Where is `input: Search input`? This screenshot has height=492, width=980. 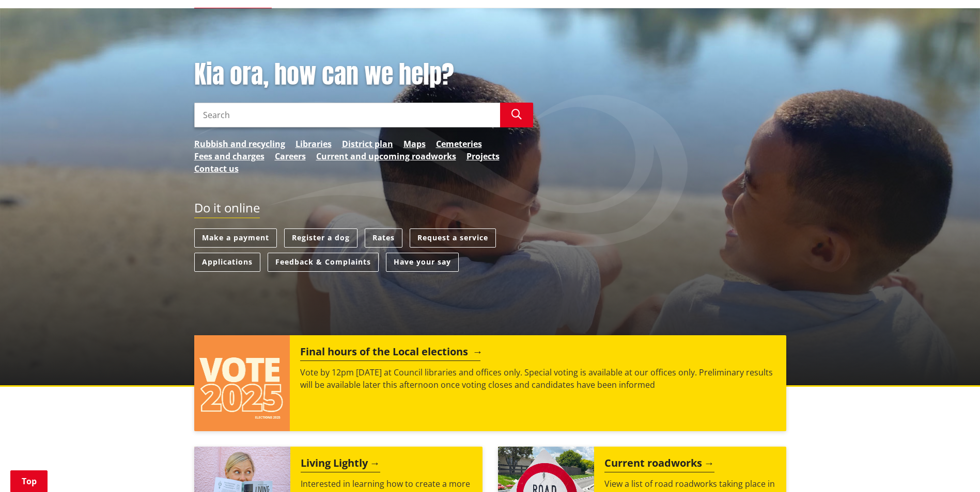
input: Search input is located at coordinates (347, 115).